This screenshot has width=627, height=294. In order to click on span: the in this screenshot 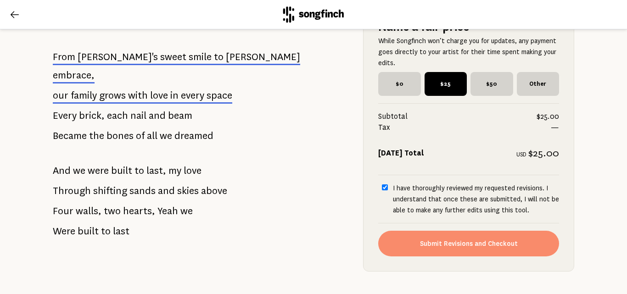, I will do `click(96, 136)`.